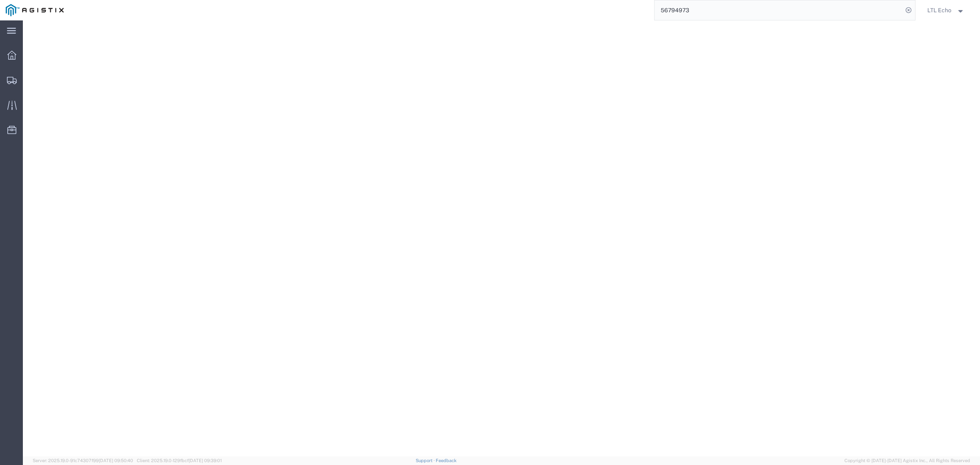 Image resolution: width=980 pixels, height=465 pixels. What do you see at coordinates (446, 461) in the screenshot?
I see `a: Feedback` at bounding box center [446, 461].